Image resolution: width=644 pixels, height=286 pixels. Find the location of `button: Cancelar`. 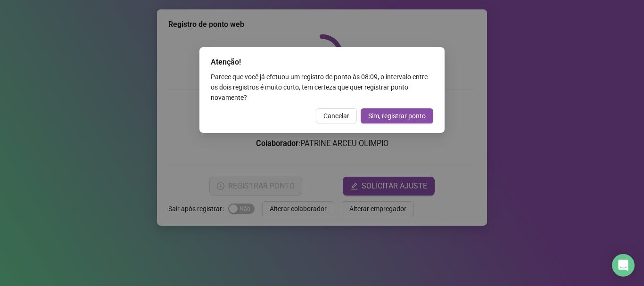

button: Cancelar is located at coordinates (336, 116).